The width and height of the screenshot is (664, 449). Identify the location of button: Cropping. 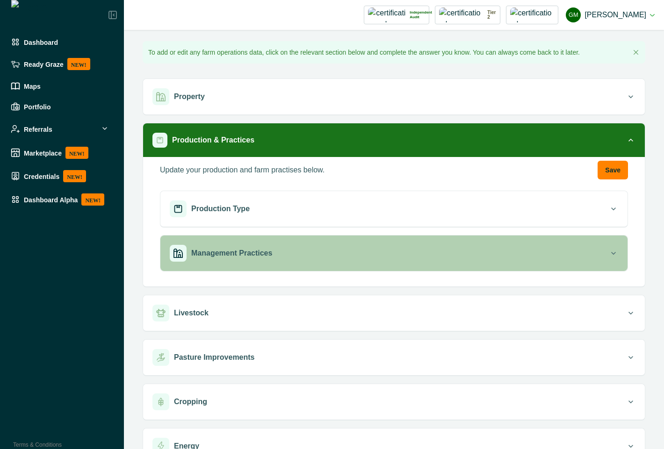
(393, 402).